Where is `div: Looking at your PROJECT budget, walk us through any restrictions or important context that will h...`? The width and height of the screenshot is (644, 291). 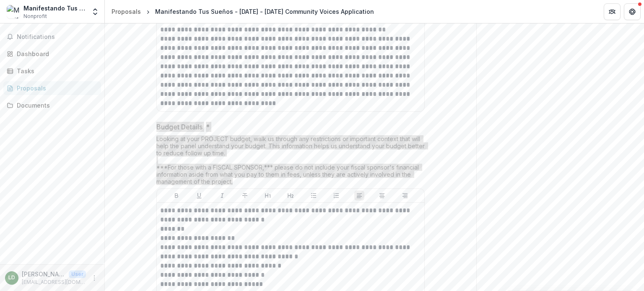 div: Looking at your PROJECT budget, walk us through any restrictions or important context that will h... is located at coordinates (291, 162).